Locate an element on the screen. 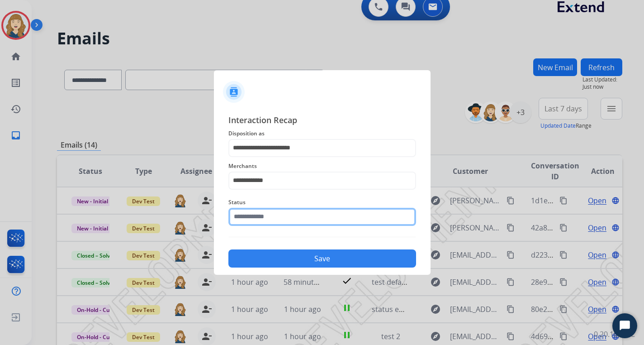 The width and height of the screenshot is (644, 345). span: Merchants is located at coordinates (322, 166).